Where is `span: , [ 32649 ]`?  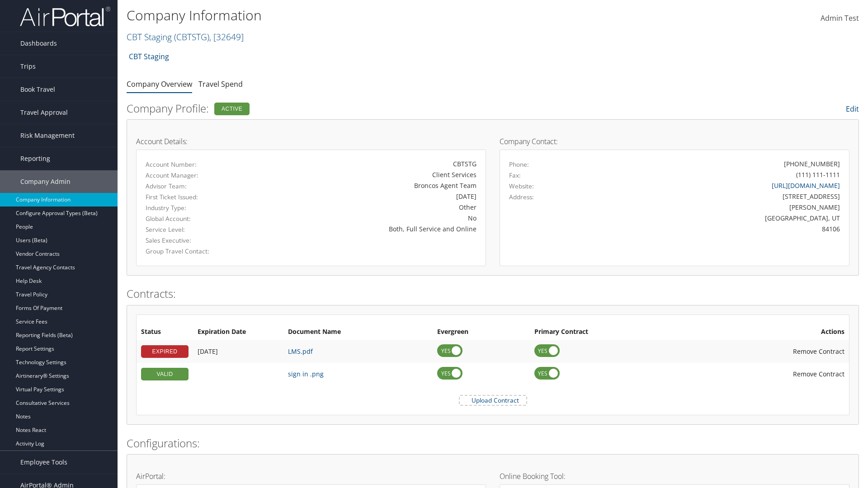
span: , [ 32649 ] is located at coordinates (227, 37).